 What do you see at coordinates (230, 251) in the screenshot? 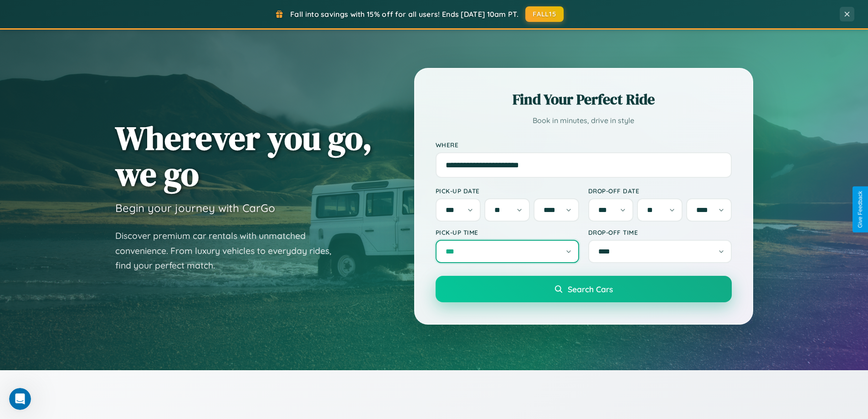
I see `p: Discover premium car rentals with unmatched convenience. From luxury vehicles to everyday rides, ...` at bounding box center [230, 251].